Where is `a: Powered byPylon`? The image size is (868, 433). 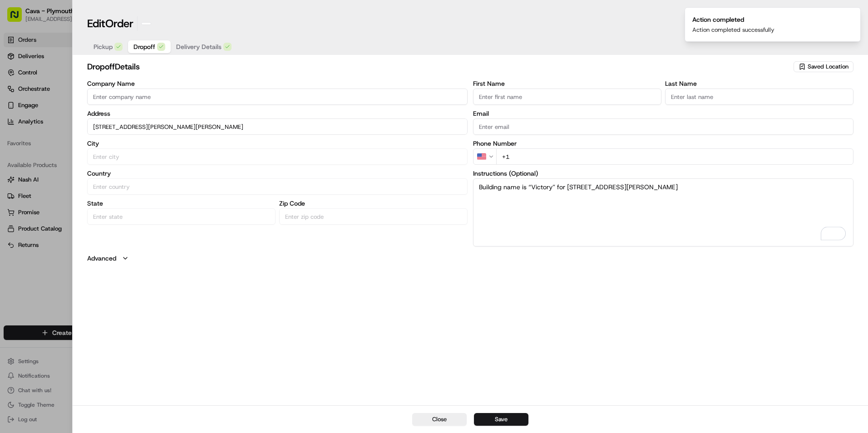 a: Powered byPylon is located at coordinates (87, 228).